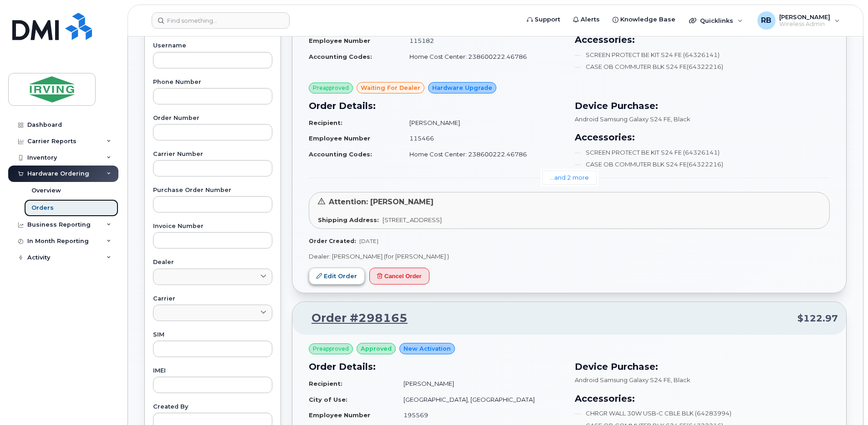 The height and width of the screenshot is (425, 868). What do you see at coordinates (354, 318) in the screenshot?
I see `a: Order #298165` at bounding box center [354, 318].